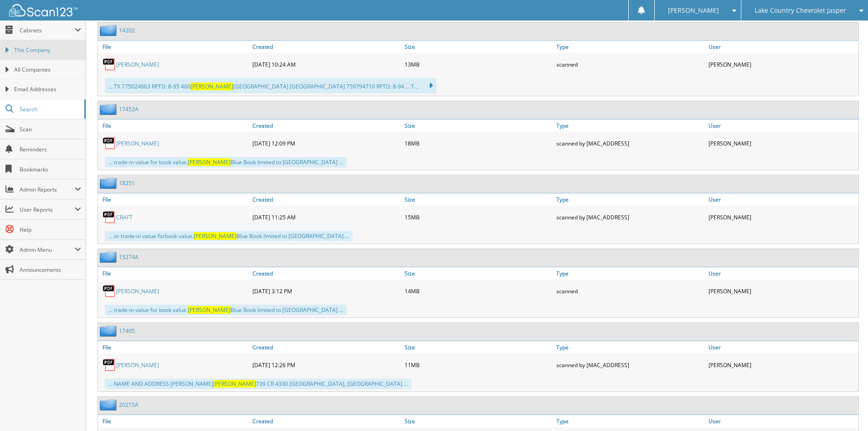  Describe the element at coordinates (846, 409) in the screenshot. I see `div: Chat Widget` at that location.